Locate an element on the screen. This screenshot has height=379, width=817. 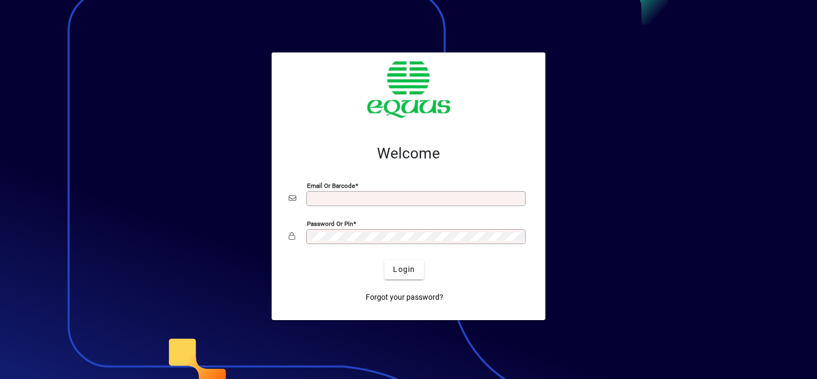
h2: Welcome is located at coordinates (409, 154).